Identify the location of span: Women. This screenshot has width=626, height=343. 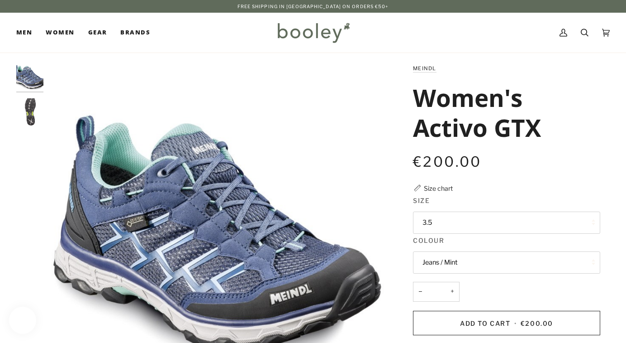
(60, 33).